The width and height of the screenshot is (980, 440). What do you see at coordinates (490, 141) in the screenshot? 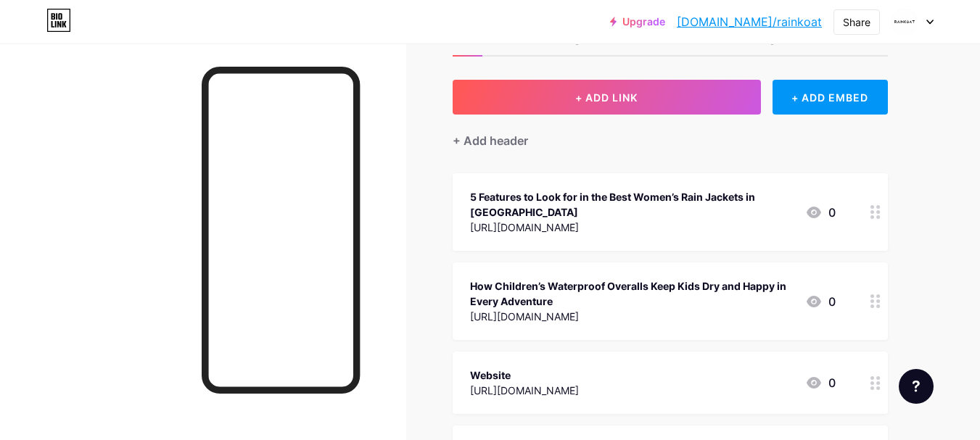
I see `div: + Add header` at bounding box center [490, 141].